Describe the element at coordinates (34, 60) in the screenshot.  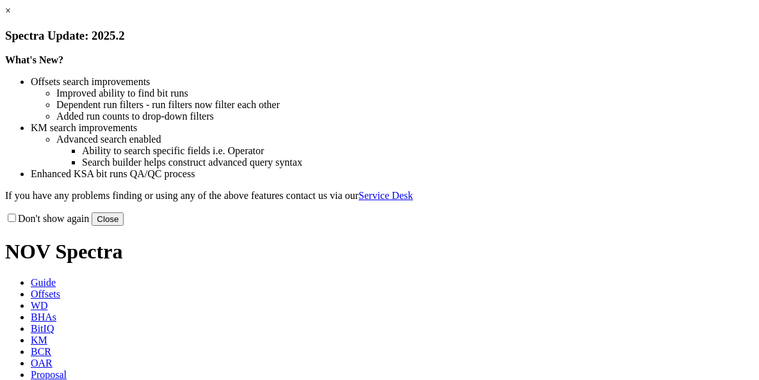
I see `strong: What's New?` at that location.